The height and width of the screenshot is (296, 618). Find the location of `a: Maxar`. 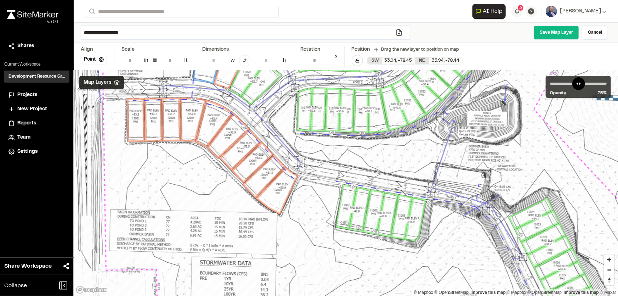

a: Maxar is located at coordinates (608, 292).